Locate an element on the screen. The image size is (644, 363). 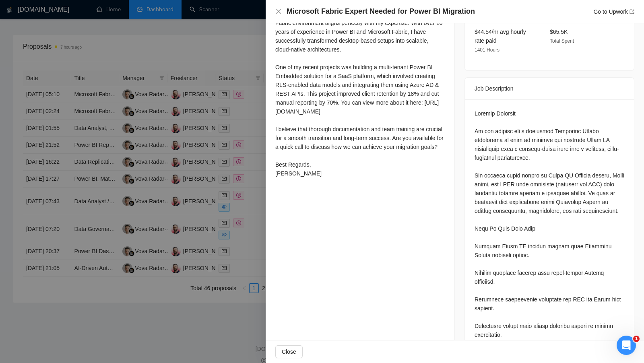
span: Total Spent is located at coordinates (562, 41).